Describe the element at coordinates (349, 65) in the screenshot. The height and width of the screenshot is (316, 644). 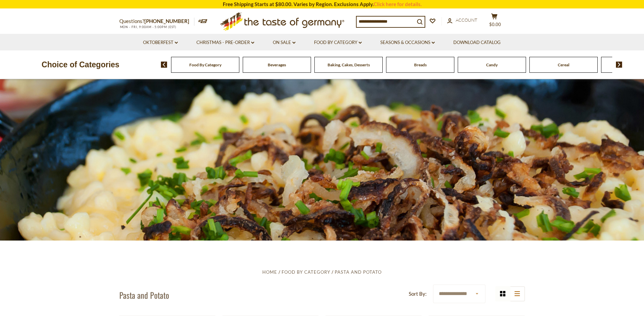
I see `span: Baking, Cakes, Desserts` at that location.